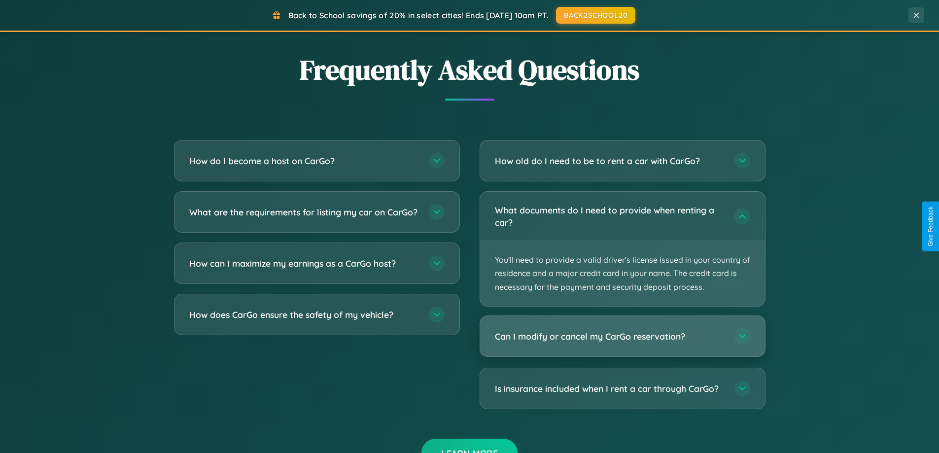 The height and width of the screenshot is (453, 939). I want to click on h3: How old do I need to be to rent a car with CarGo?, so click(610, 161).